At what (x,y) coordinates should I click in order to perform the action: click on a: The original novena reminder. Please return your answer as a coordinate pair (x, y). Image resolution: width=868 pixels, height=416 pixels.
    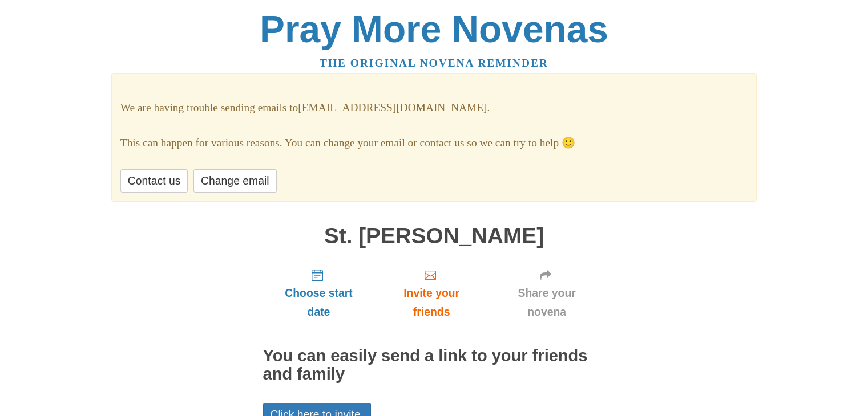
    Looking at the image, I should click on (434, 63).